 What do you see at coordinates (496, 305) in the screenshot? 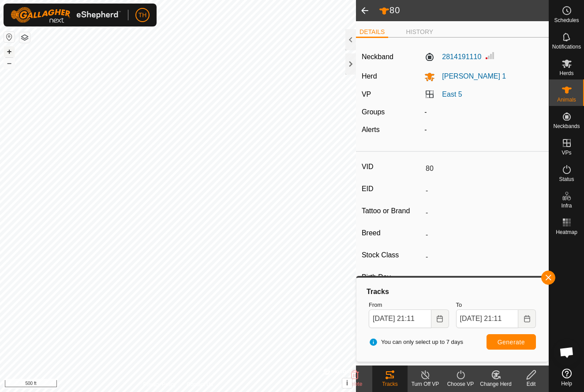
I see `label: To` at bounding box center [496, 305].